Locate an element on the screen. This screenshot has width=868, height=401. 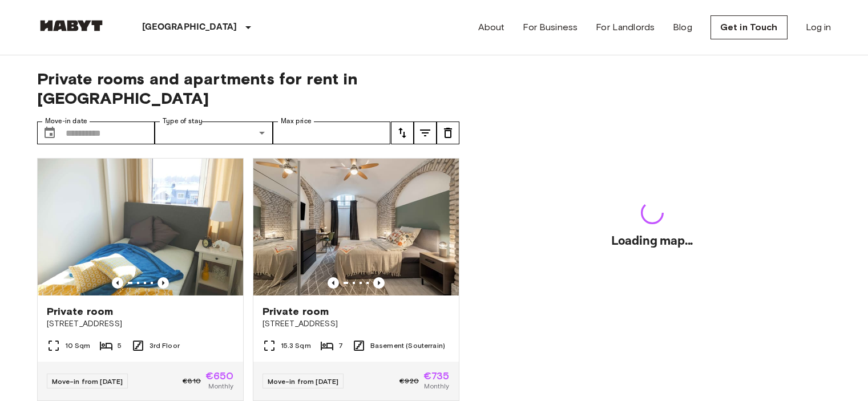
button: Choose date is located at coordinates (49, 133).